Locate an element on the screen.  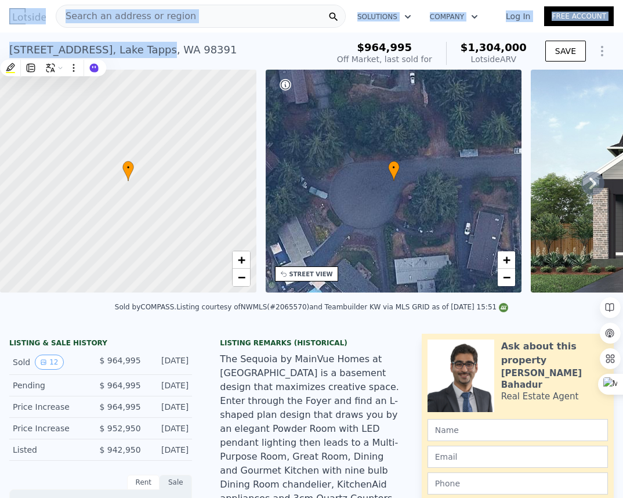
div: Sold by COMPASS . is located at coordinates (146, 307).